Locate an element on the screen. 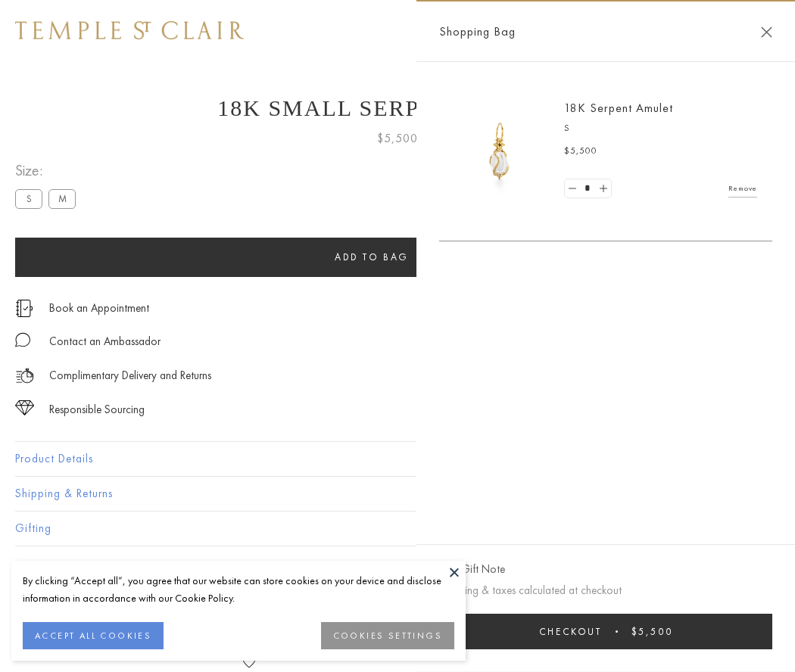 The image size is (795, 672). button: Checkout $5,500 is located at coordinates (605, 631).